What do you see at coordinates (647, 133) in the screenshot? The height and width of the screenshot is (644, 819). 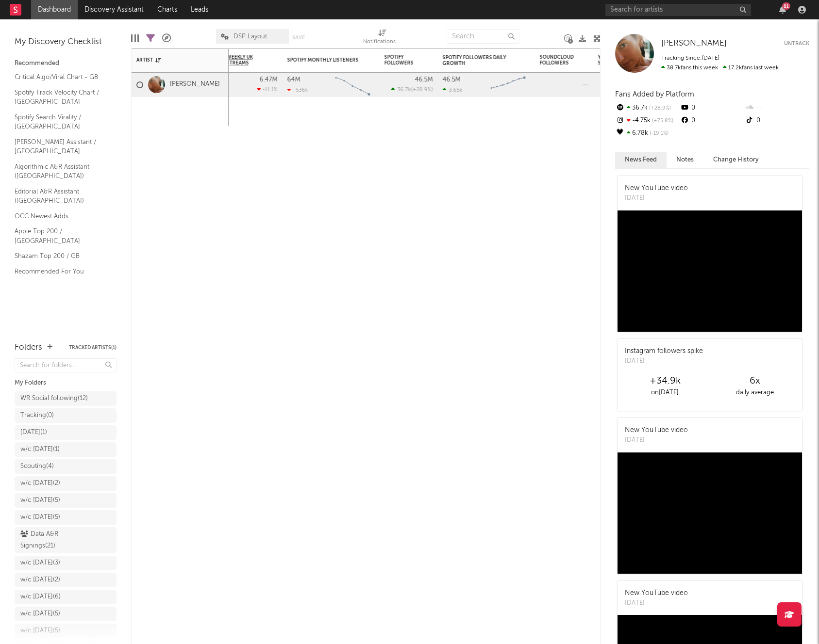 I see `div: 6.78k` at bounding box center [647, 133].